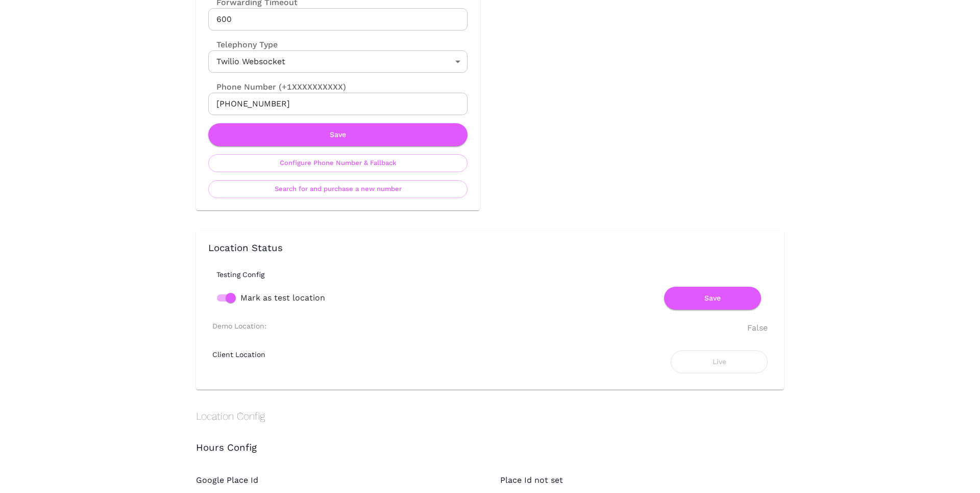  I want to click on h6: Testing Config, so click(498, 275).